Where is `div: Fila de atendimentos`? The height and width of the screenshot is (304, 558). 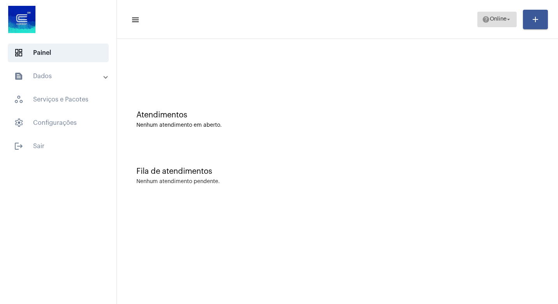
div: Fila de atendimentos is located at coordinates (337, 172).